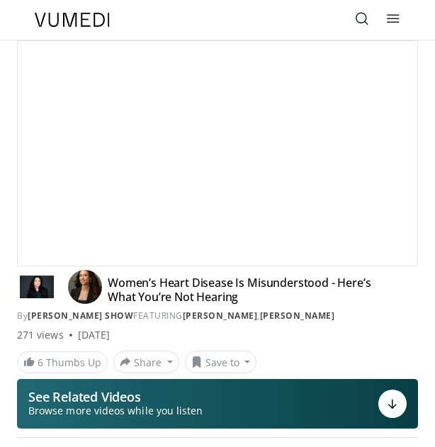 This screenshot has width=435, height=447. I want to click on button: Save to, so click(221, 362).